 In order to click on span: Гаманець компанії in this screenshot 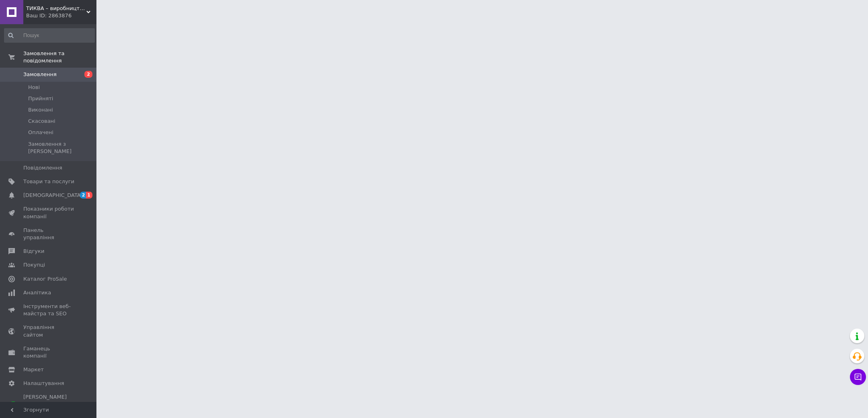, I will do `click(49, 352)`.